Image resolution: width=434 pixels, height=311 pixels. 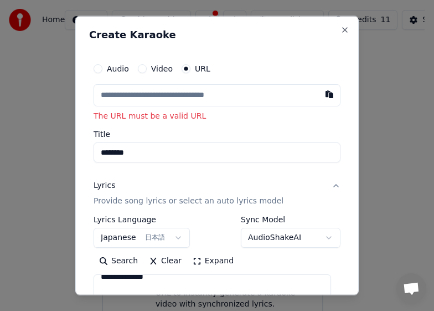 What do you see at coordinates (118, 68) in the screenshot?
I see `label: Audio` at bounding box center [118, 68].